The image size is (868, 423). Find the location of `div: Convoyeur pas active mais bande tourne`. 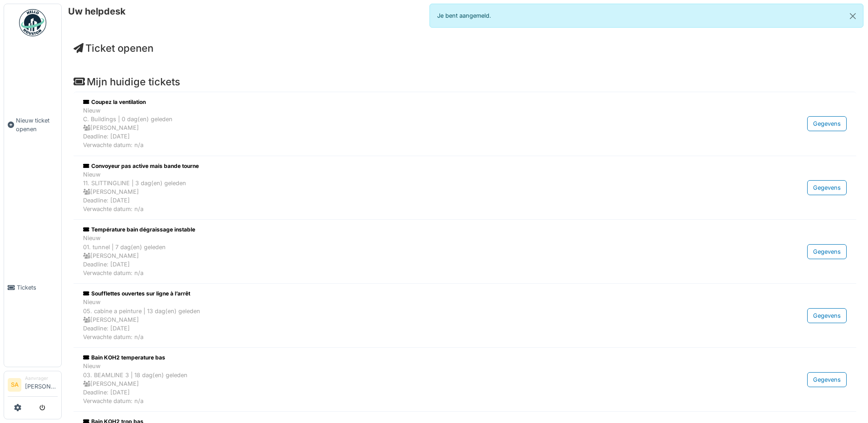

div: Convoyeur pas active mais bande tourne is located at coordinates (404, 166).